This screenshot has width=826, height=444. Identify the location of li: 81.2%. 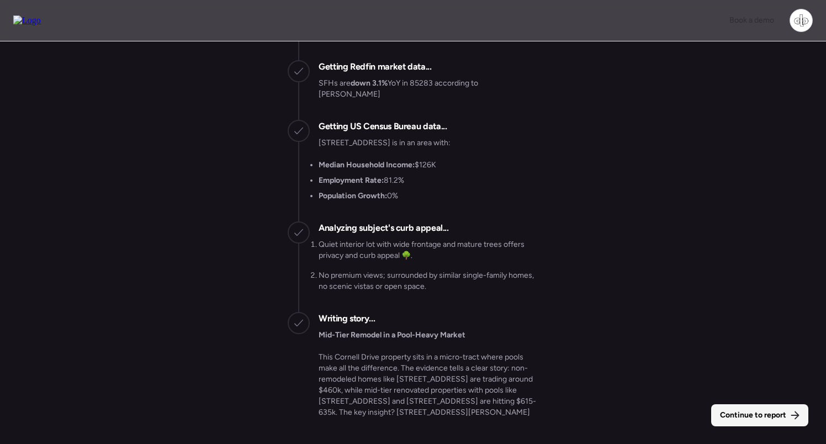
(361, 180).